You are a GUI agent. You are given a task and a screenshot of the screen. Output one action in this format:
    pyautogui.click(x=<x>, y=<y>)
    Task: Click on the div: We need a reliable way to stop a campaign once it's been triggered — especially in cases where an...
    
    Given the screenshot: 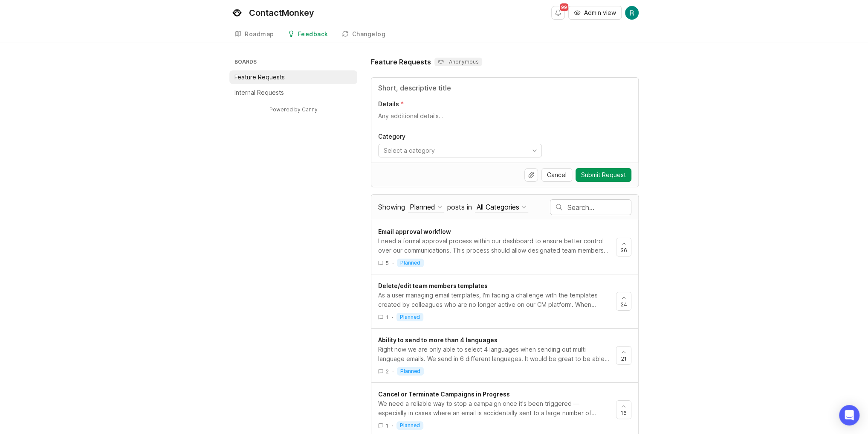 What is the action you would take?
    pyautogui.click(x=493, y=408)
    